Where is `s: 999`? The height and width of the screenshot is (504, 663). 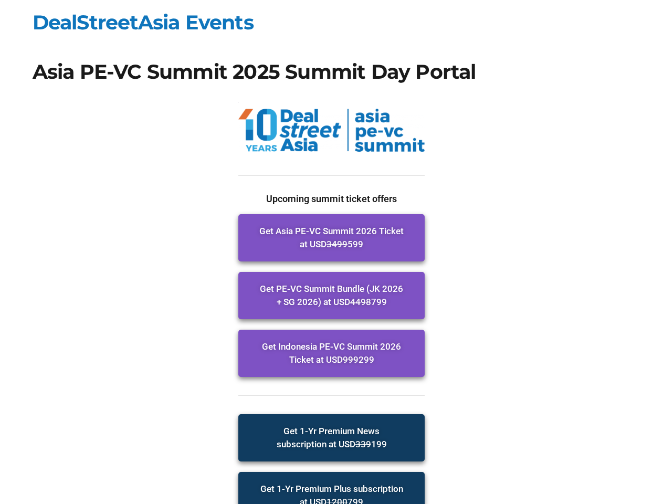
s: 999 is located at coordinates (351, 360).